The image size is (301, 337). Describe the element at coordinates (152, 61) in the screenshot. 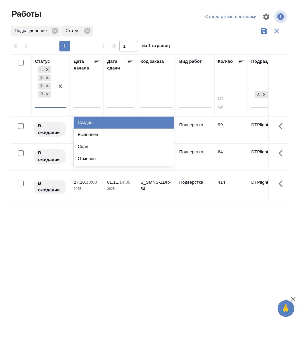

I see `div: Код заказа` at that location.